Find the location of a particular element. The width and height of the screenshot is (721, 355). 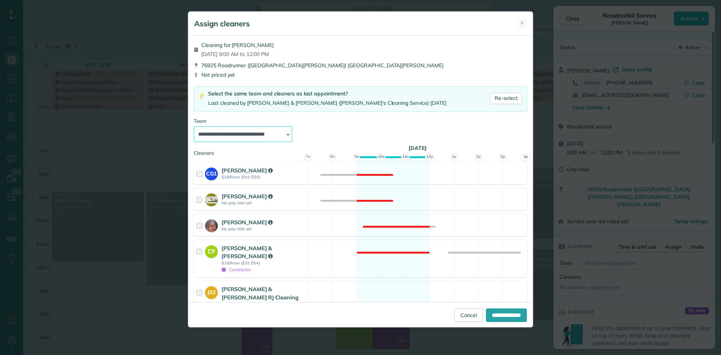

div: Select the same team and cleaners as last appointment? is located at coordinates (327, 94).